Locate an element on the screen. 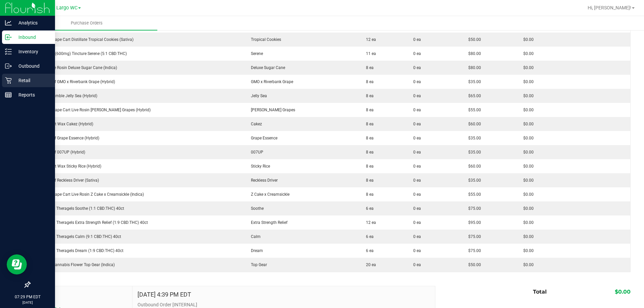  div: SW 10mg Theragels Soothe (1:1 CBD:THC) 40ct is located at coordinates (137, 208).